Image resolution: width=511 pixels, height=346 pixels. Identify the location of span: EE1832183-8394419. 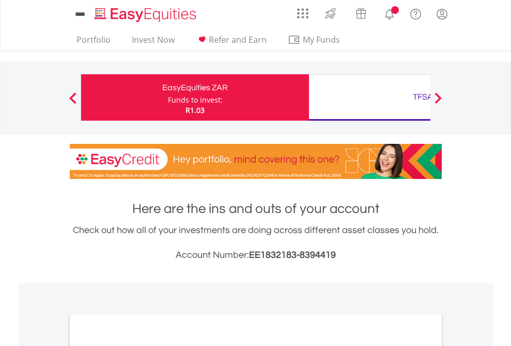
(292, 255).